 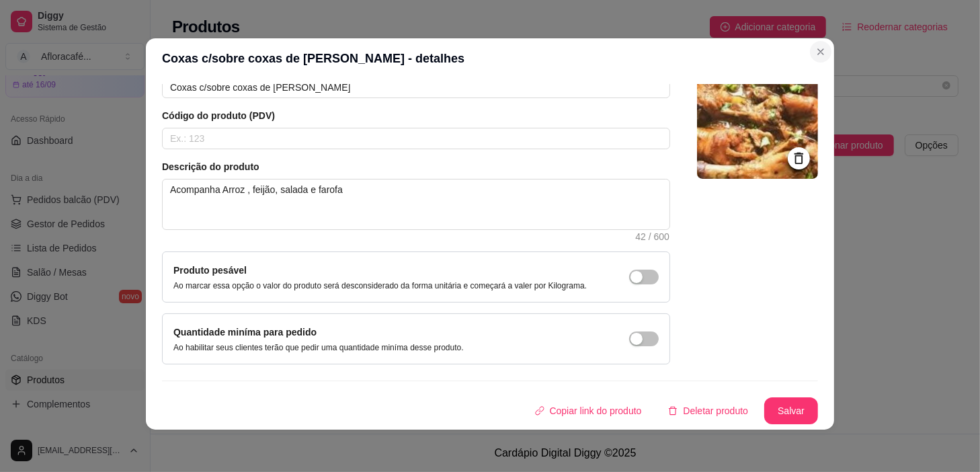 I want to click on p: Ao habilitar seus clientes terão que pedir uma quantidade miníma desse produto., so click(x=319, y=348).